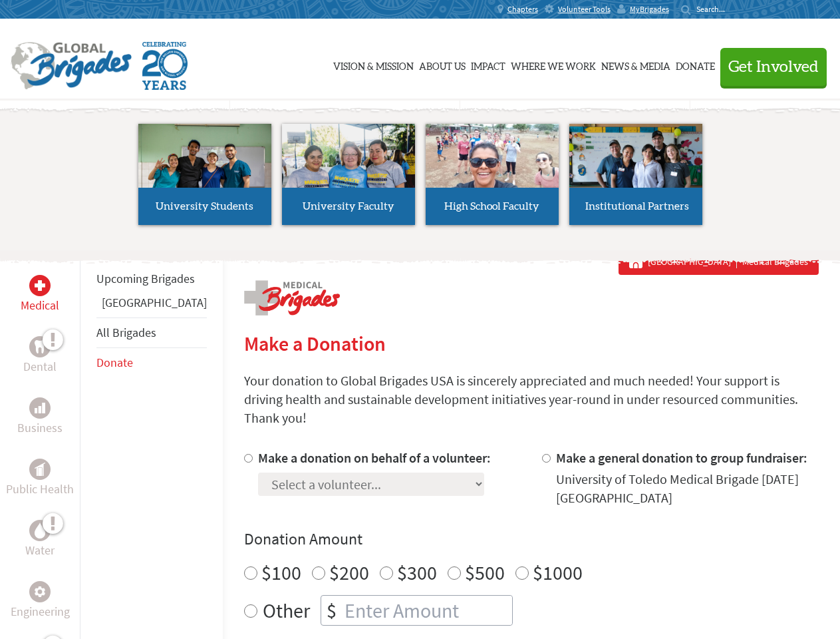  What do you see at coordinates (40, 428) in the screenshot?
I see `p: Business` at bounding box center [40, 428].